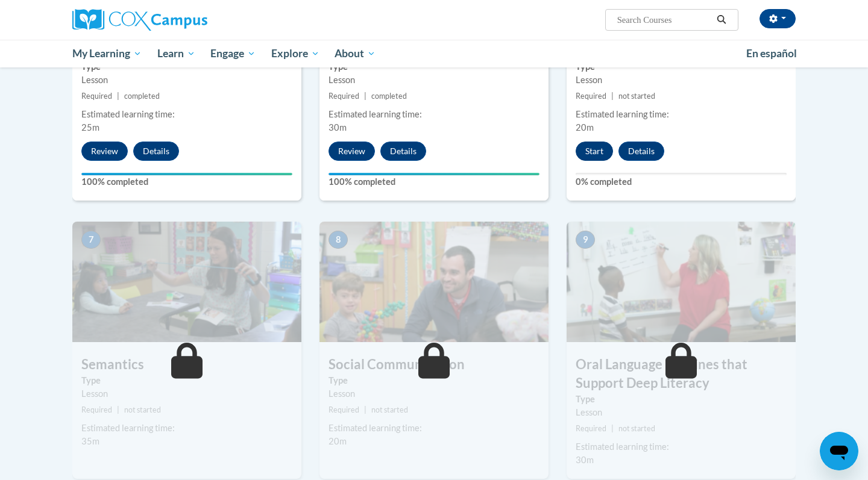  Describe the element at coordinates (90, 441) in the screenshot. I see `span: 35m` at that location.